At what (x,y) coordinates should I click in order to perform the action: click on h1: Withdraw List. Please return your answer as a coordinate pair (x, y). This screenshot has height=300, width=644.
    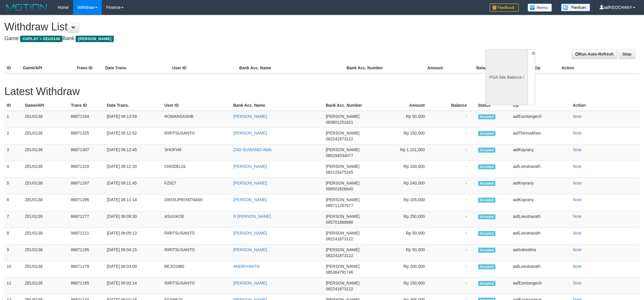
    Looking at the image, I should click on (214, 27).